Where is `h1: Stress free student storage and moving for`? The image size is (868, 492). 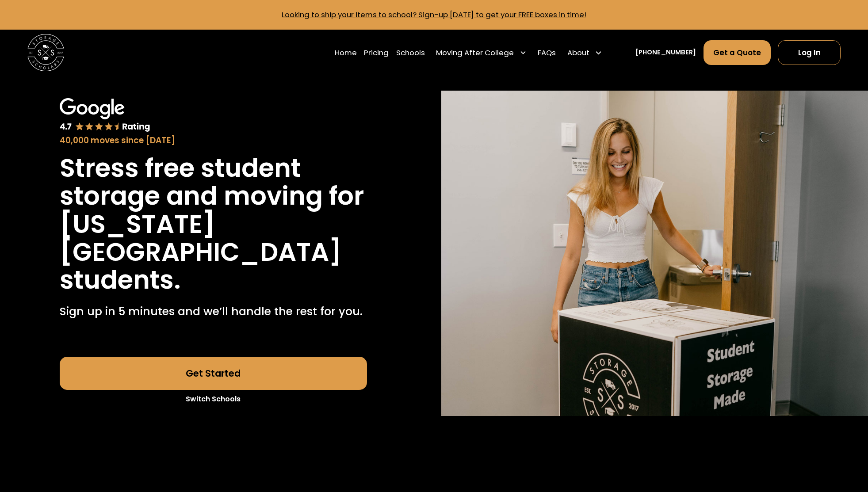
h1: Stress free student storage and moving for is located at coordinates (213, 182).